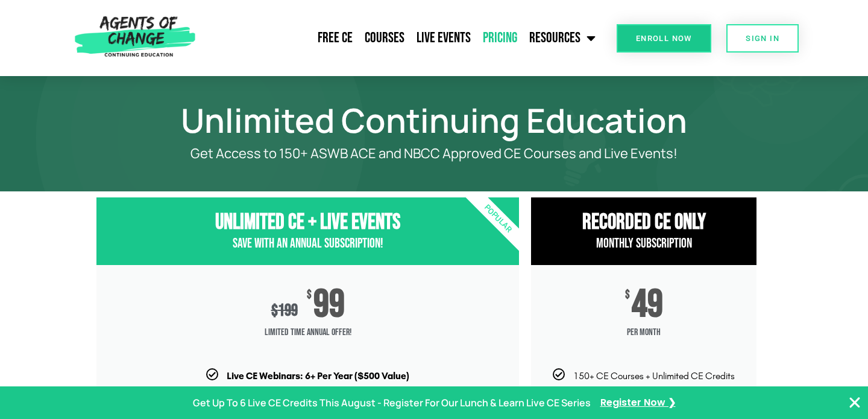 Image resolution: width=868 pixels, height=419 pixels. I want to click on a: Live Events, so click(444, 38).